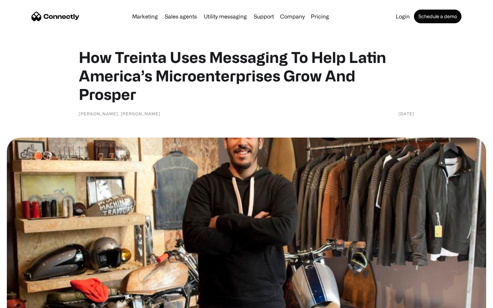 The height and width of the screenshot is (308, 493). What do you see at coordinates (438, 16) in the screenshot?
I see `a: Schedule a demo` at bounding box center [438, 16].